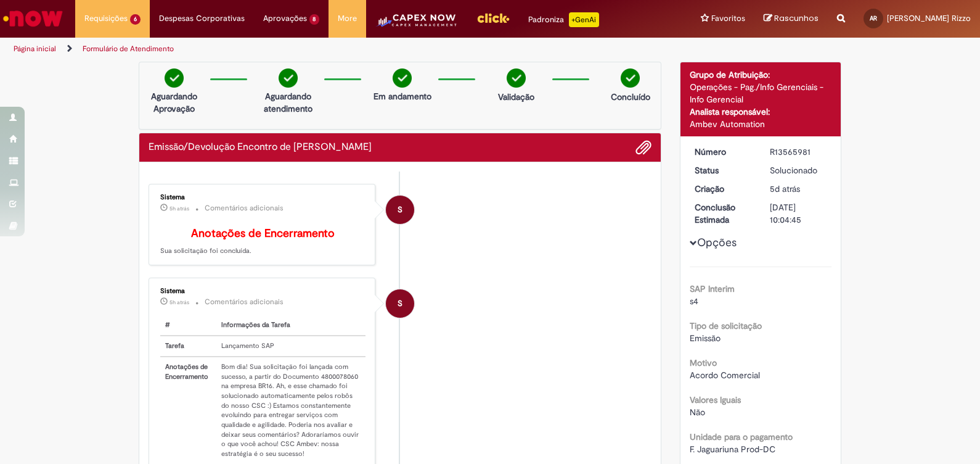  What do you see at coordinates (798, 170) in the screenshot?
I see `div: Solucionado` at bounding box center [798, 170].